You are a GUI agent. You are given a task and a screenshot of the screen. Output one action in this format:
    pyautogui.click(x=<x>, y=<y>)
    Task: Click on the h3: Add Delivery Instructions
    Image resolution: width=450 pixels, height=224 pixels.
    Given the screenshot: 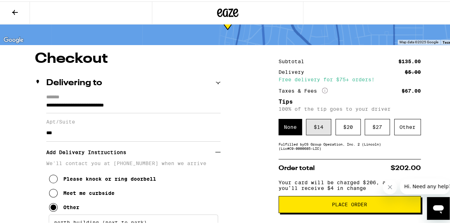 What is the action you would take?
    pyautogui.click(x=130, y=151)
    